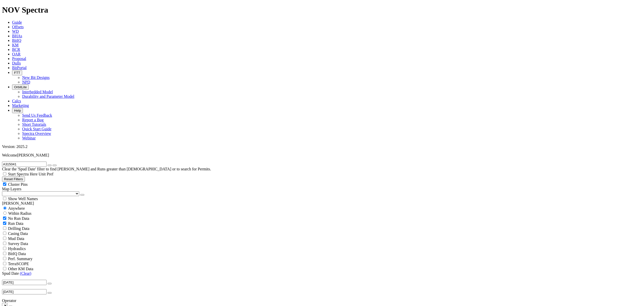  I want to click on span: Drilling Data, so click(19, 228).